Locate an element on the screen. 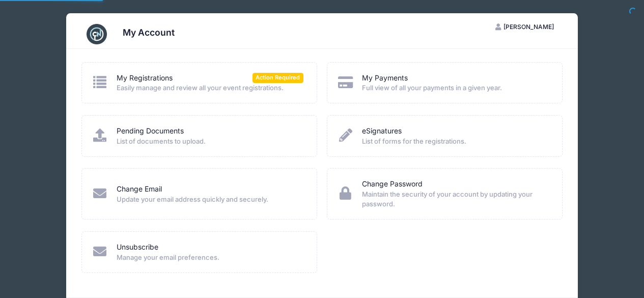  h3: My Account is located at coordinates (148, 32).